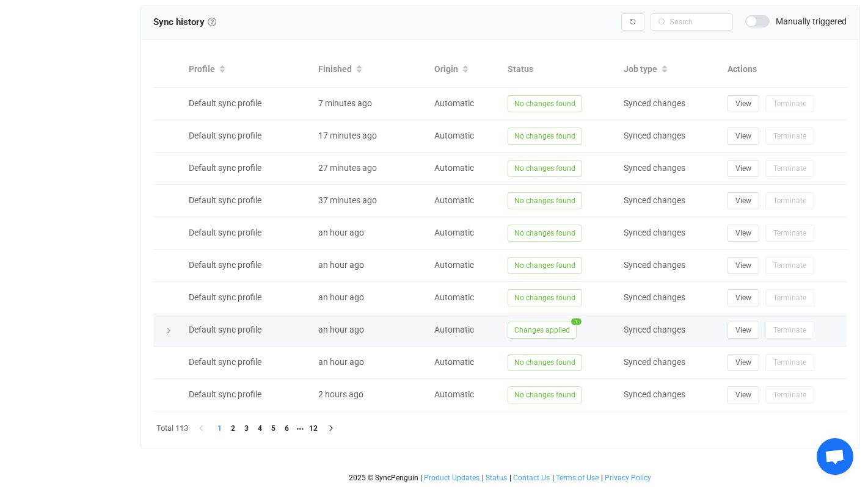 The image size is (868, 487). I want to click on div: Job type, so click(670, 69).